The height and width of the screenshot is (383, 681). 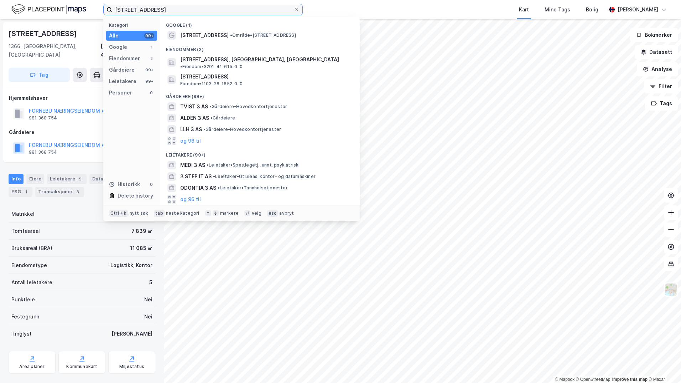 What do you see at coordinates (39, 75) in the screenshot?
I see `button: Tag` at bounding box center [39, 75].